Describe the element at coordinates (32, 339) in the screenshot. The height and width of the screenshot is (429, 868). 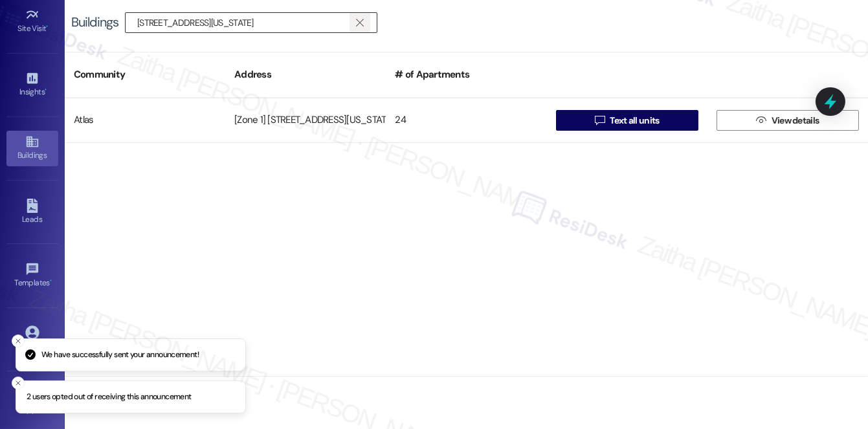
I see `a: Account` at that location.